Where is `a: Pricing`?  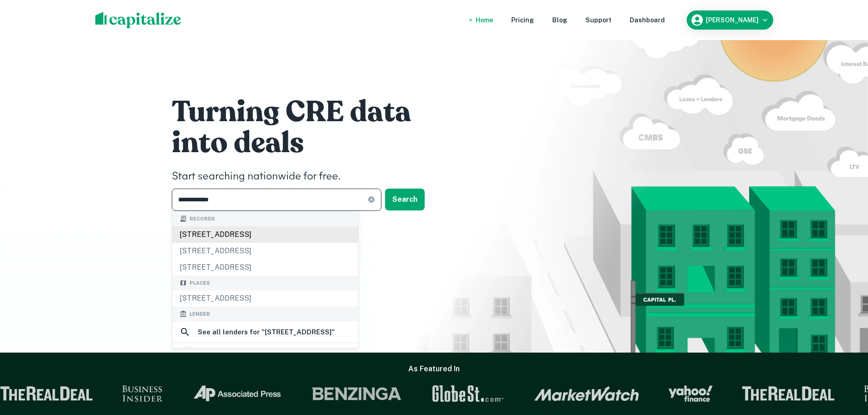 a: Pricing is located at coordinates (523, 20).